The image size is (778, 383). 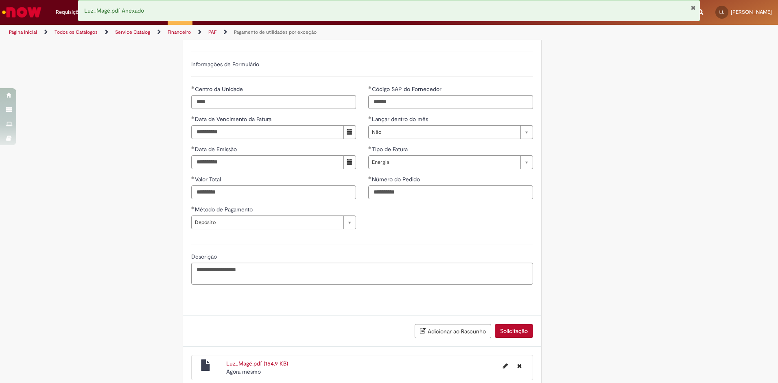 What do you see at coordinates (243, 372) in the screenshot?
I see `time: 29/09/2025 18:20:15` at bounding box center [243, 372].